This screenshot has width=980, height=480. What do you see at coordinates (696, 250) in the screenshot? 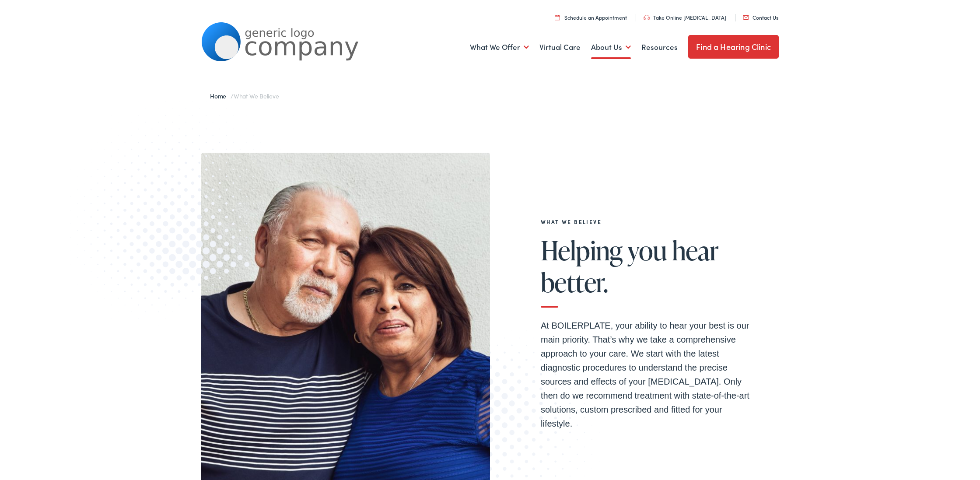
I see `span: hear` at bounding box center [696, 250].